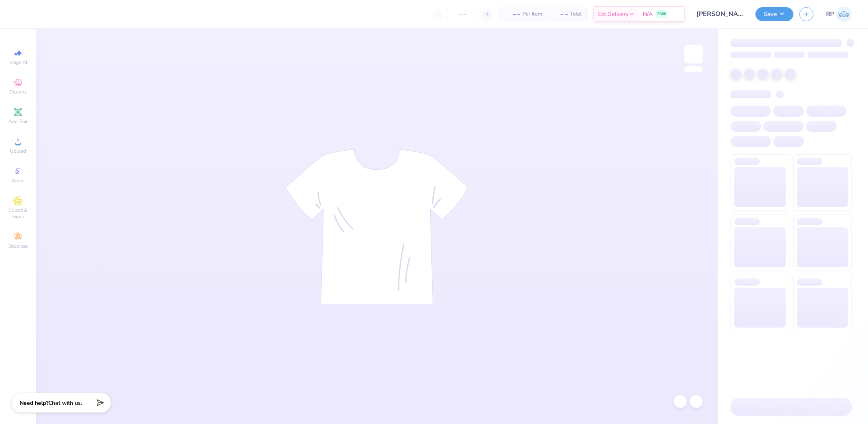  Describe the element at coordinates (775, 14) in the screenshot. I see `button: Save` at that location.